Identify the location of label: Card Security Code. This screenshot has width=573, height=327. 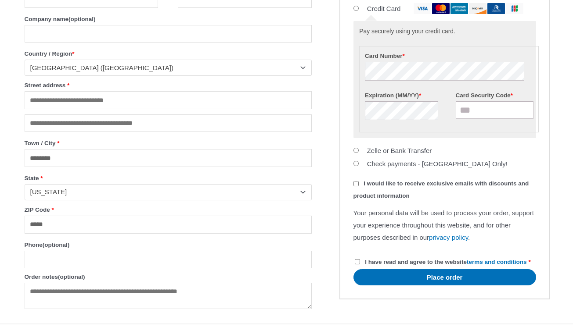
(494, 95).